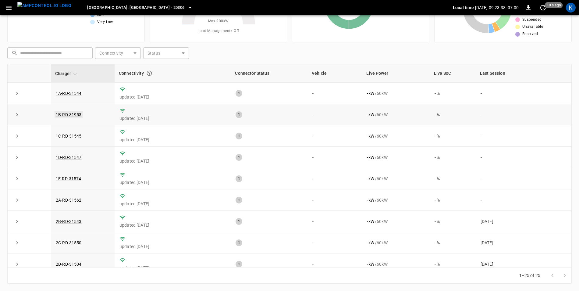  I want to click on button: Connection between the charger and our software., so click(149, 73).